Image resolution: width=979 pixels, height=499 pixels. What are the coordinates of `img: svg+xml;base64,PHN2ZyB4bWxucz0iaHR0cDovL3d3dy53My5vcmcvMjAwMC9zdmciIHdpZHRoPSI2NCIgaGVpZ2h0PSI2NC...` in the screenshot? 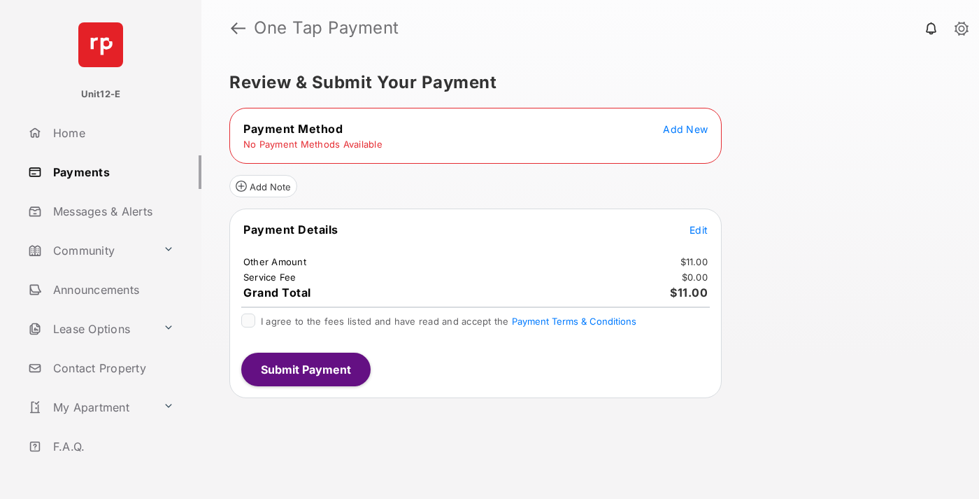 It's located at (101, 45).